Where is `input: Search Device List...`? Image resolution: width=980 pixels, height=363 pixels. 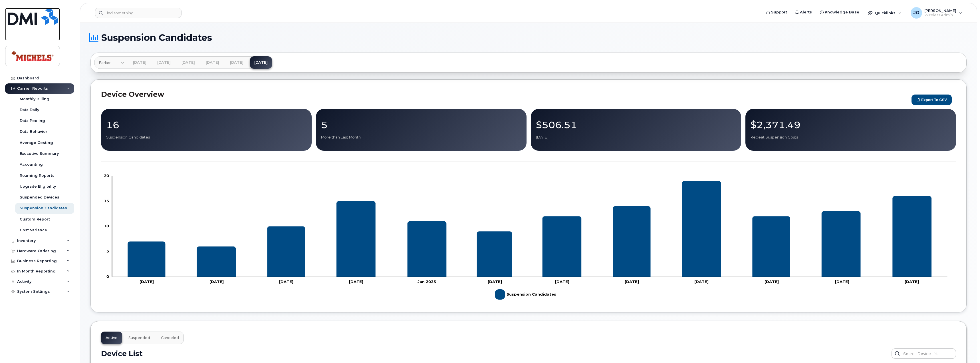
input: Search Device List... is located at coordinates (923, 354).